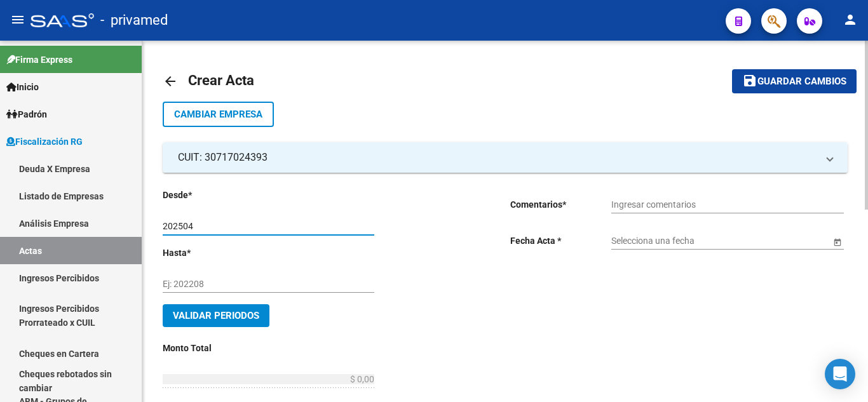 The height and width of the screenshot is (402, 868). What do you see at coordinates (18, 20) in the screenshot?
I see `mat-icon: menu` at bounding box center [18, 20].